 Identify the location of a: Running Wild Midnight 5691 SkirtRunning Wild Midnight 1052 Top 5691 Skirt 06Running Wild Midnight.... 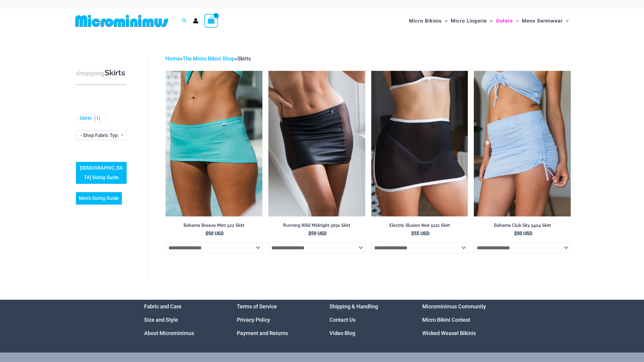
(317, 144).